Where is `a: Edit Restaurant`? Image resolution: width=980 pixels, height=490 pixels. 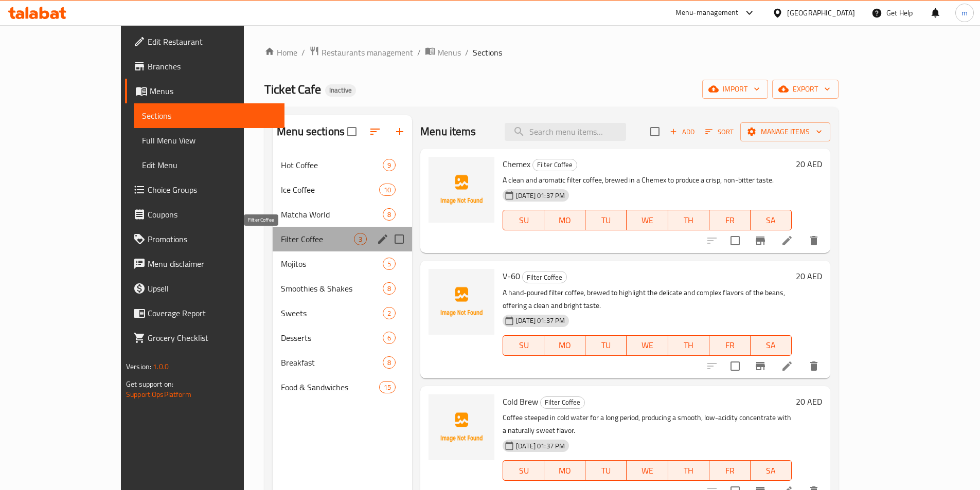 a: Edit Restaurant is located at coordinates (205, 41).